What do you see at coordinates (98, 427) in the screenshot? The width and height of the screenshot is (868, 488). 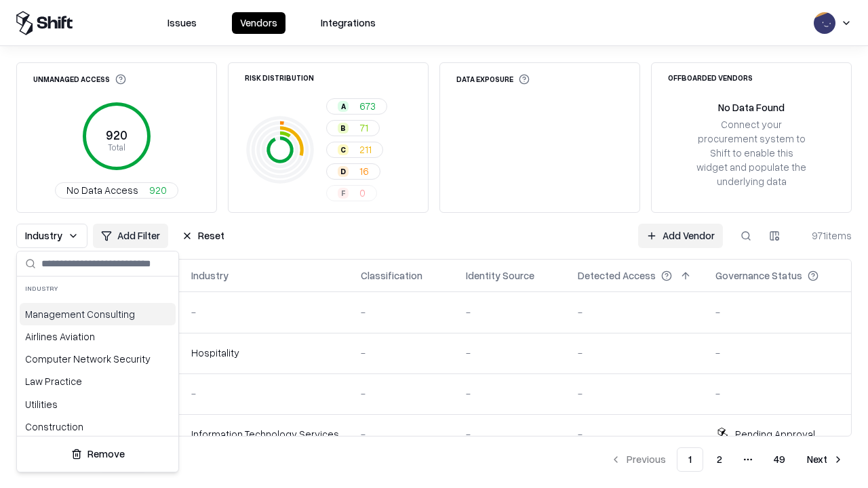 I see `div: Construction` at bounding box center [98, 427].